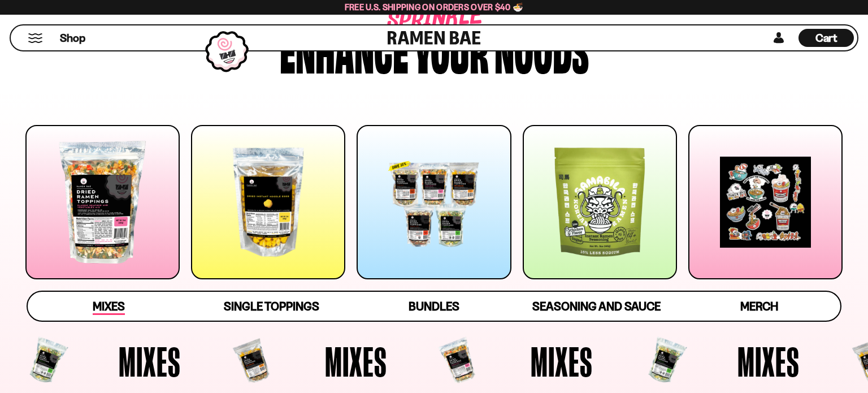  I want to click on a: Merch, so click(760, 305).